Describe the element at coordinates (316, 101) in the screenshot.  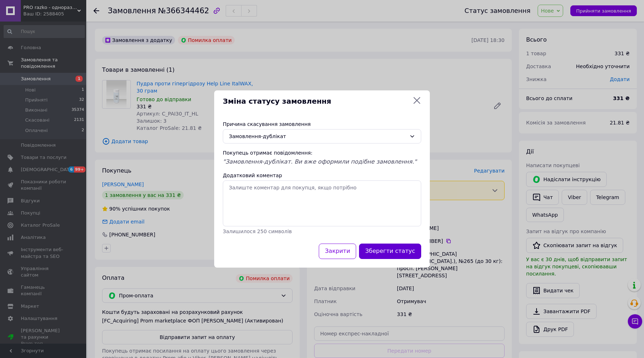
I see `span: Зміна статусу замовлення` at that location.